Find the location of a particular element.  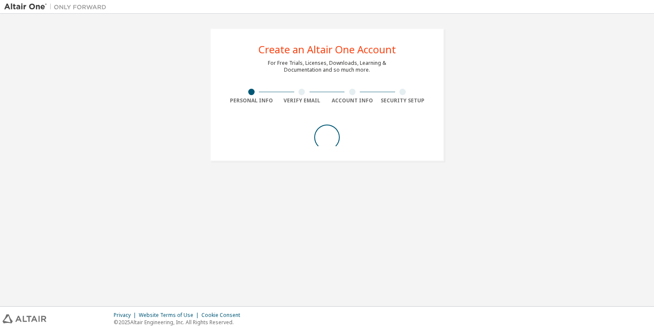

div: For Free Trials, Licenses, Downloads, Learning & Documentation and so much more. is located at coordinates (327, 66).